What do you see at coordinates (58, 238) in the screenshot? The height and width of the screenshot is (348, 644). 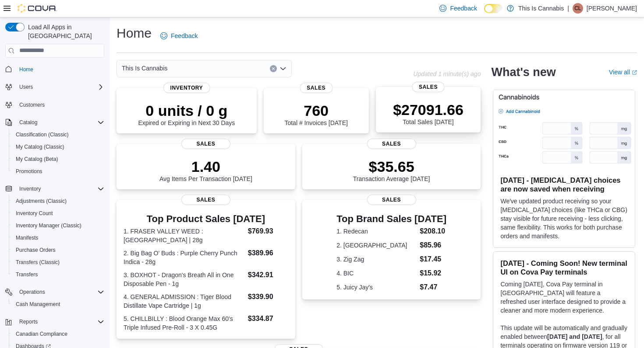 I see `button: Manifests` at bounding box center [58, 238].